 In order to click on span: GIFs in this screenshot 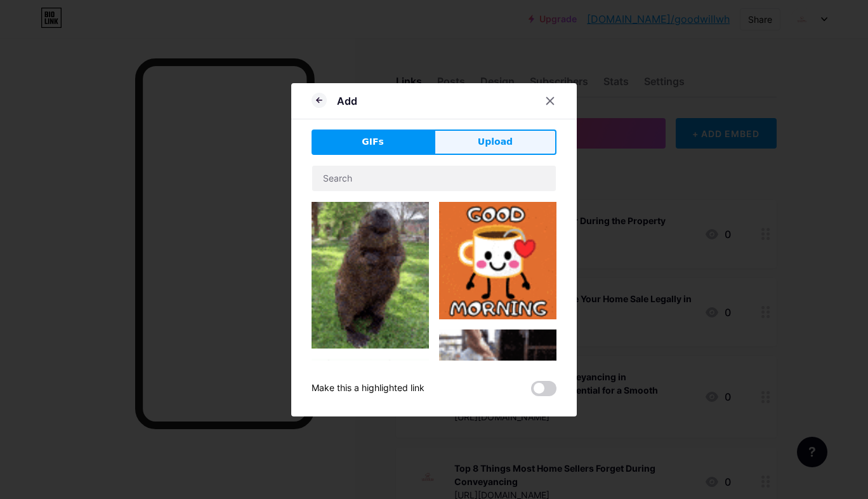, I will do `click(373, 141)`.